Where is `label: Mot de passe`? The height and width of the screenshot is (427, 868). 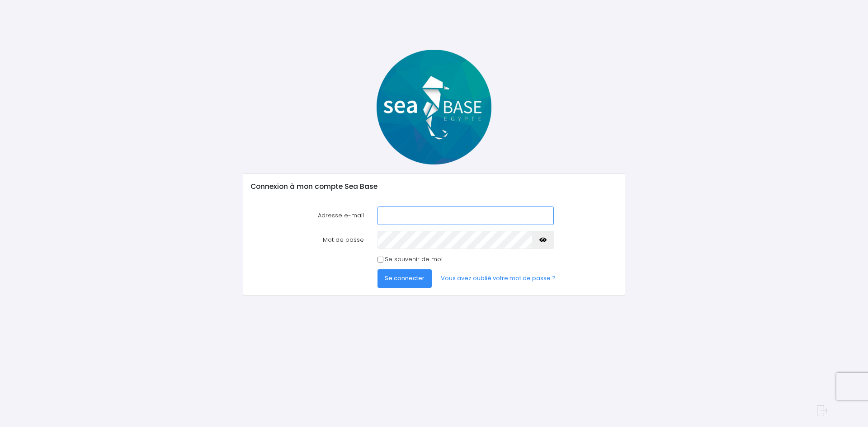 label: Mot de passe is located at coordinates (307, 240).